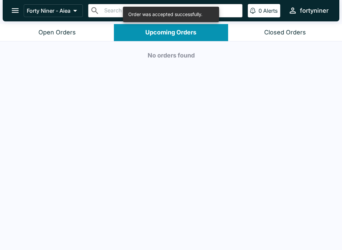  Describe the element at coordinates (165, 14) in the screenshot. I see `div: Order was accepted successfully.` at that location.